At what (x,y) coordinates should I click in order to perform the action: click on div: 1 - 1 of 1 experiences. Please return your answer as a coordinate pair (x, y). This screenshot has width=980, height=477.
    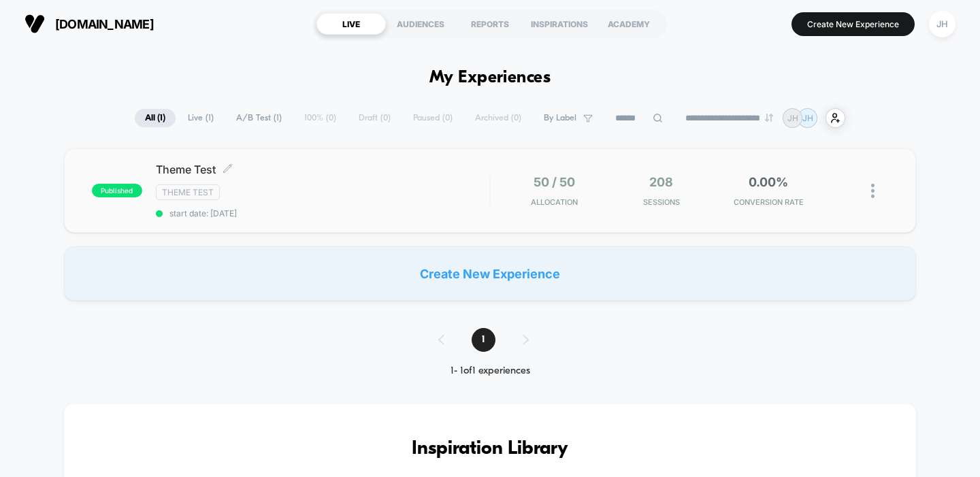
    Looking at the image, I should click on (490, 371).